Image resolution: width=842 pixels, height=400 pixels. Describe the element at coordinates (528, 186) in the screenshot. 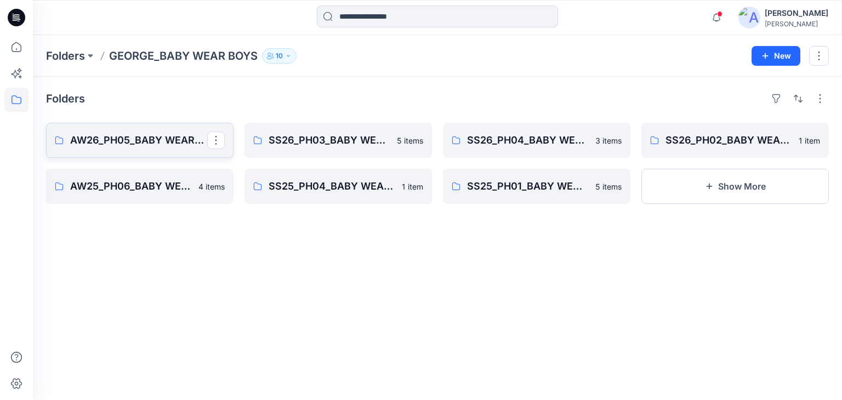

I see `p: SS25_PH01_BABY WEAR BOYS_SLEEPSUITS` at that location.